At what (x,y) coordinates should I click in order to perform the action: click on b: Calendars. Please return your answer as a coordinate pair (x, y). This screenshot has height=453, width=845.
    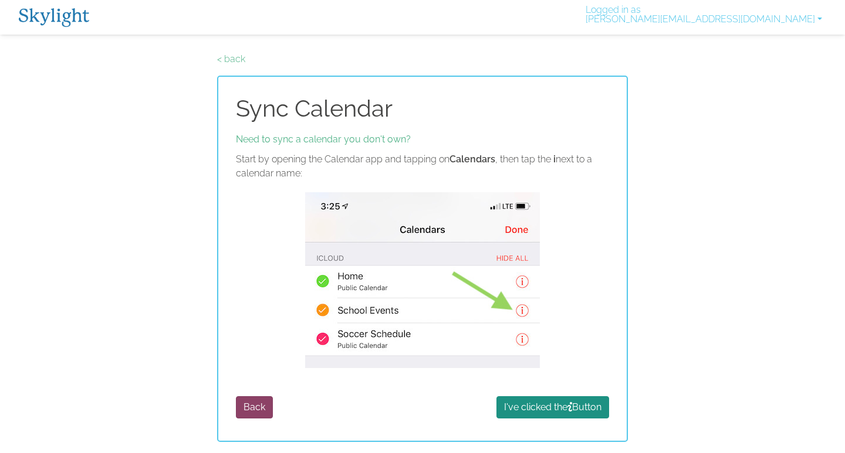
    Looking at the image, I should click on (472, 159).